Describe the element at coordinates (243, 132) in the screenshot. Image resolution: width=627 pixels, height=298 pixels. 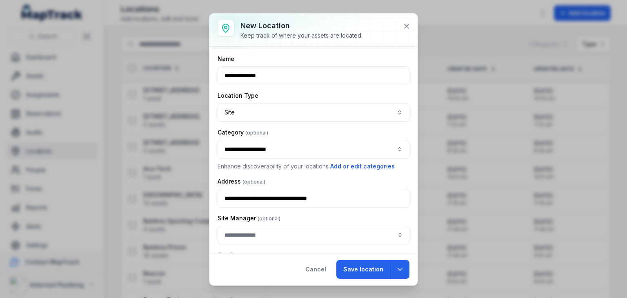
I see `label: Category` at that location.